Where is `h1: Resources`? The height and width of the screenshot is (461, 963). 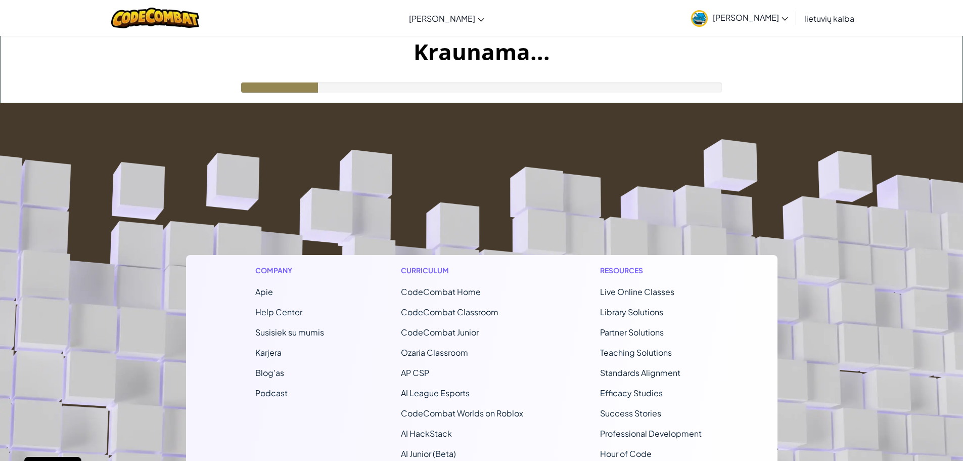
h1: Resources is located at coordinates (654, 270).